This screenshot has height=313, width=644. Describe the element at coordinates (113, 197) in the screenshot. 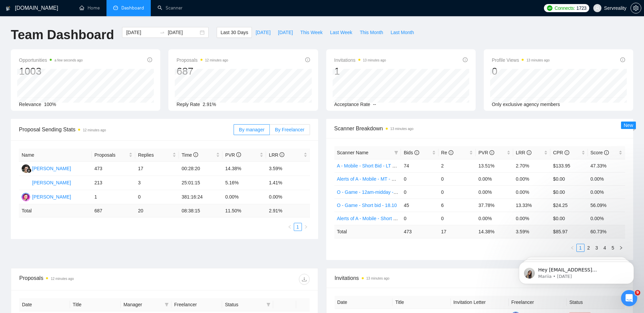

I see `td: 1` at that location.